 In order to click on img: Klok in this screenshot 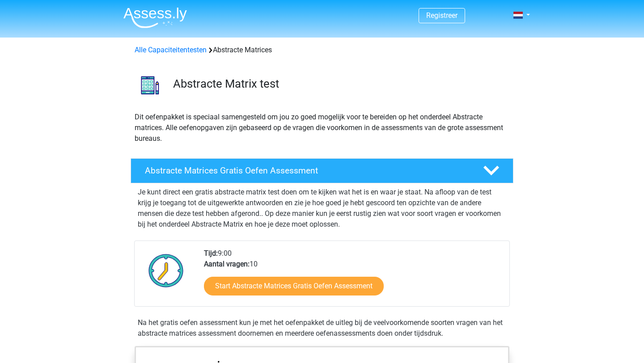, I will do `click(166, 270)`.